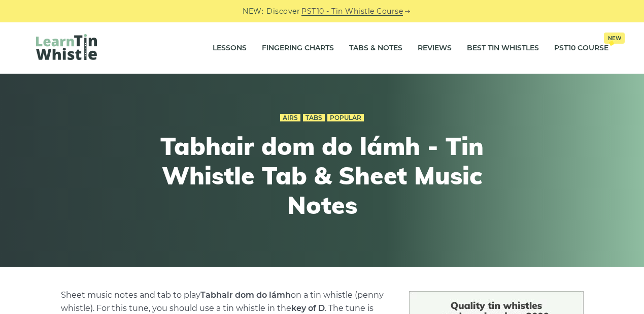  Describe the element at coordinates (308, 308) in the screenshot. I see `strong: key of D` at that location.